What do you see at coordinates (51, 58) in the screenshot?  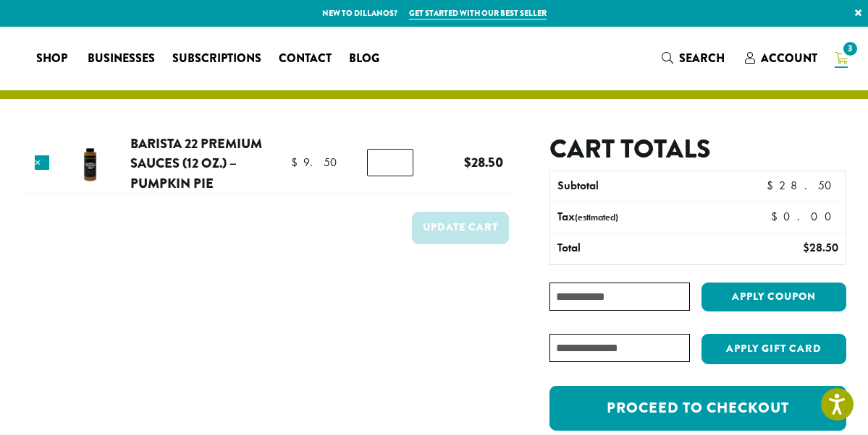 I see `span: Shop` at bounding box center [51, 58].